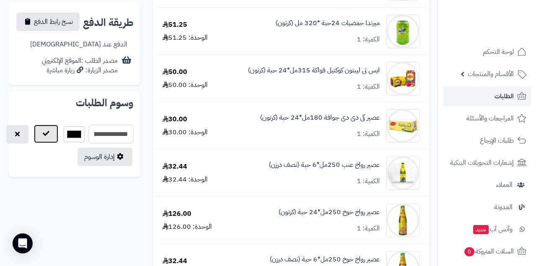  What do you see at coordinates (177, 214) in the screenshot?
I see `div: 126.00` at bounding box center [177, 214].